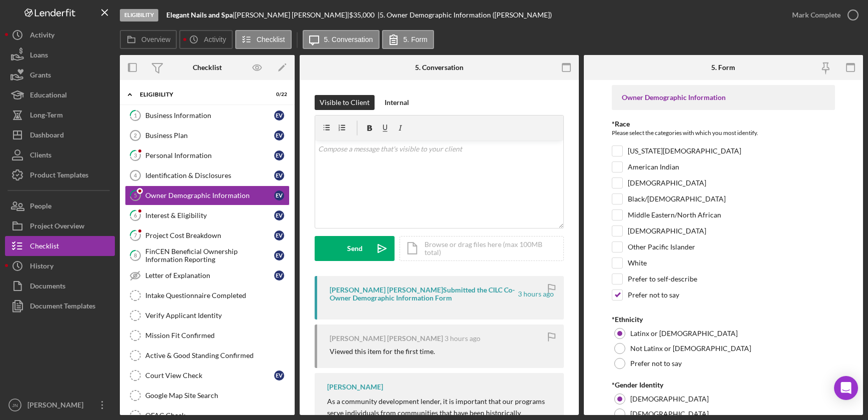 This screenshot has width=868, height=420. I want to click on label: 5. Form, so click(416, 39).